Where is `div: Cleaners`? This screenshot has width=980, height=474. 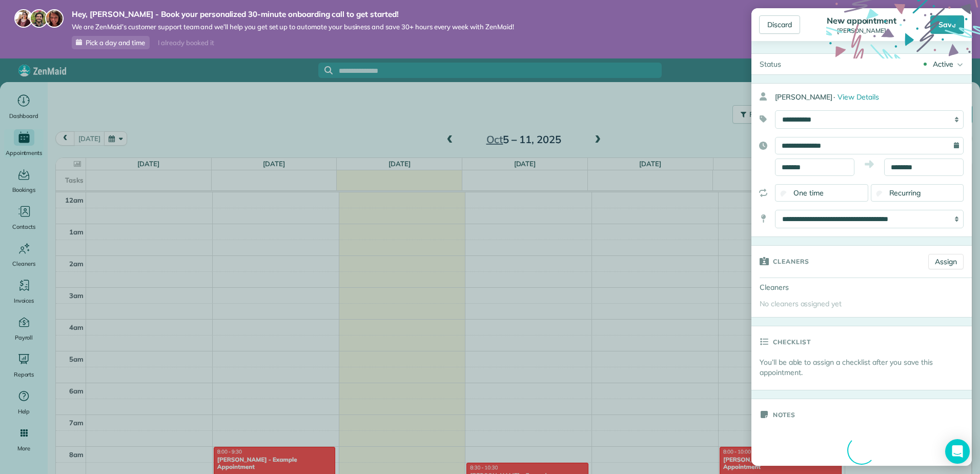
div: Cleaners is located at coordinates (788, 288).